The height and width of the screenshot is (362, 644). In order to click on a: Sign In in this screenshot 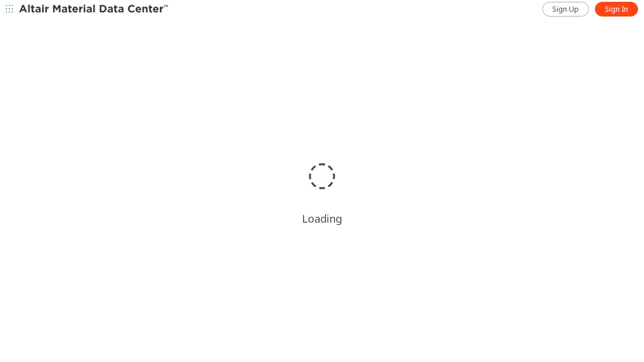, I will do `click(616, 9)`.